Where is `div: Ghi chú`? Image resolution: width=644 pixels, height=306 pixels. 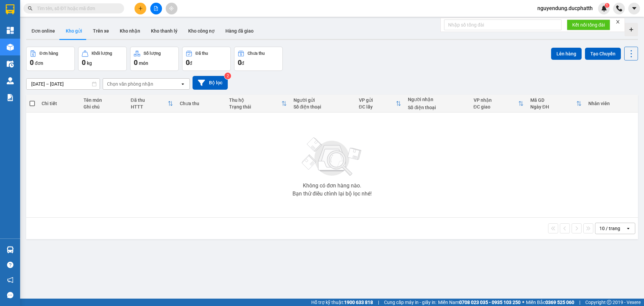 div: Ghi chú is located at coordinates (104, 107).